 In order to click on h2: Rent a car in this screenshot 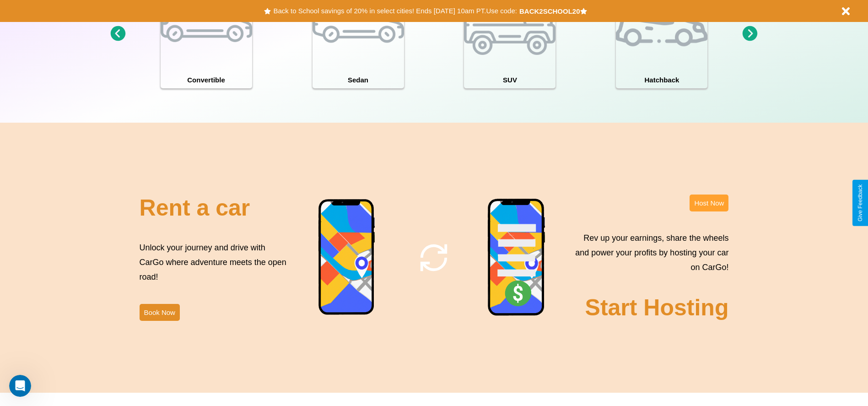, I will do `click(195, 208)`.